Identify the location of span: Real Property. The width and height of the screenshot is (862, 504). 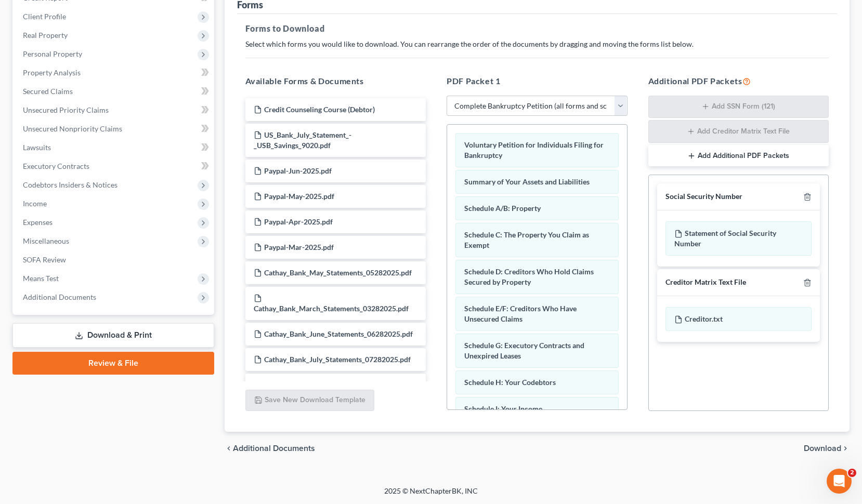
(45, 35).